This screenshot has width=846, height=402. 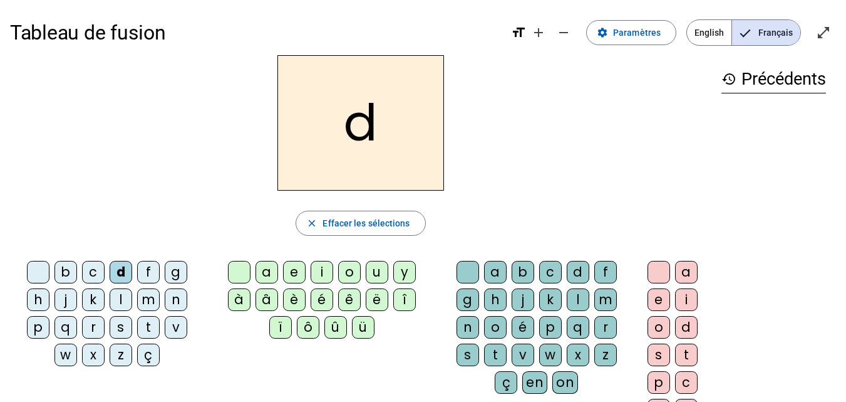 I want to click on button: Diminuer la taille de la police, so click(x=564, y=33).